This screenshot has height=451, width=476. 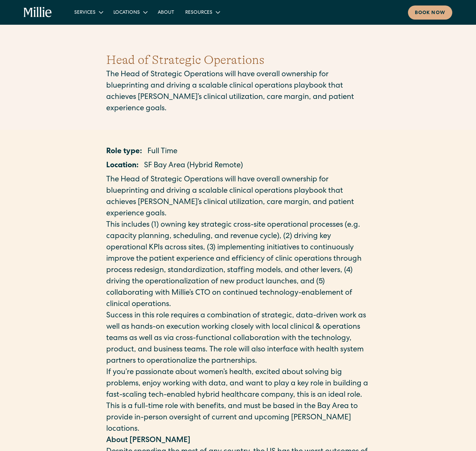 What do you see at coordinates (430, 13) in the screenshot?
I see `div: Book now` at bounding box center [430, 13].